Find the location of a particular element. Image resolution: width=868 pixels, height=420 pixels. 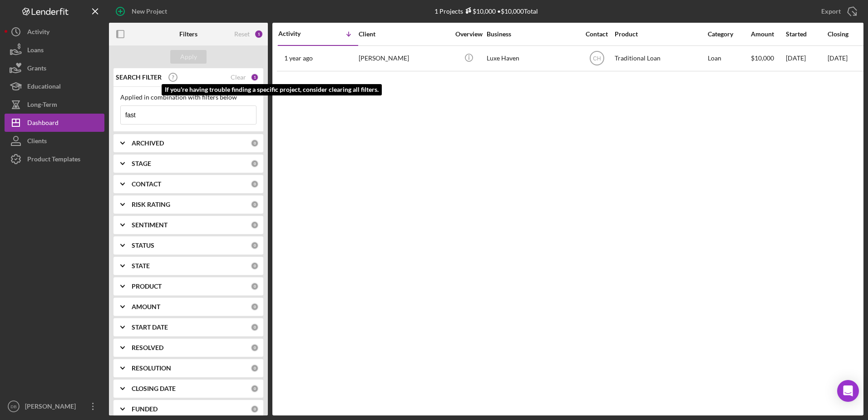

div: Contact is located at coordinates (597, 34).